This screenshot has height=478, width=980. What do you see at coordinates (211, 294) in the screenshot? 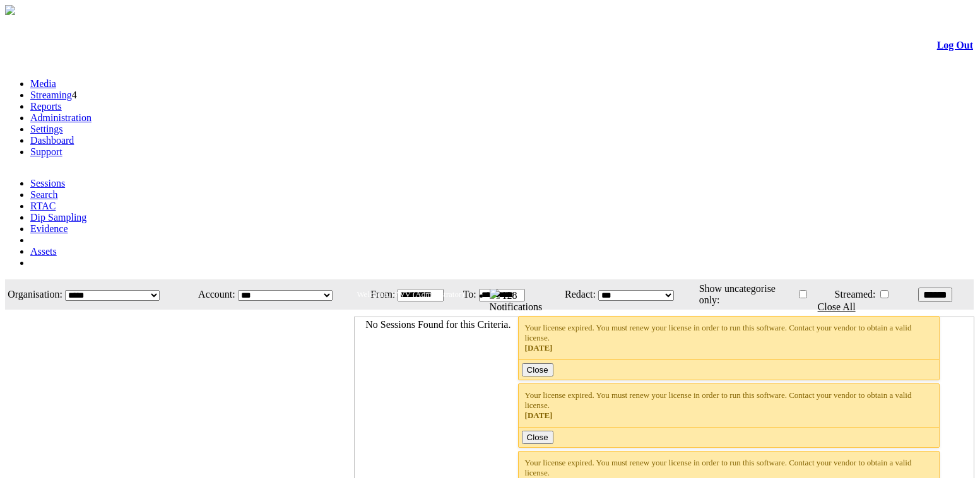
I see `td: Account:` at bounding box center [211, 294].